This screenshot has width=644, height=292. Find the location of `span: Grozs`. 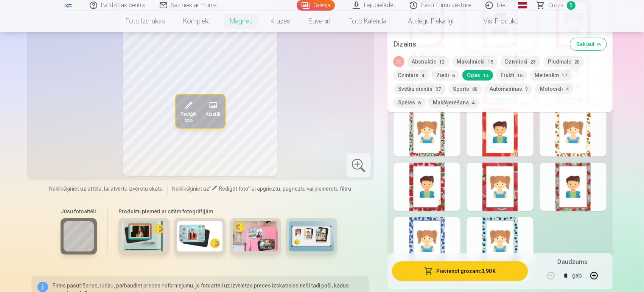

span: Grozs is located at coordinates (556, 5).